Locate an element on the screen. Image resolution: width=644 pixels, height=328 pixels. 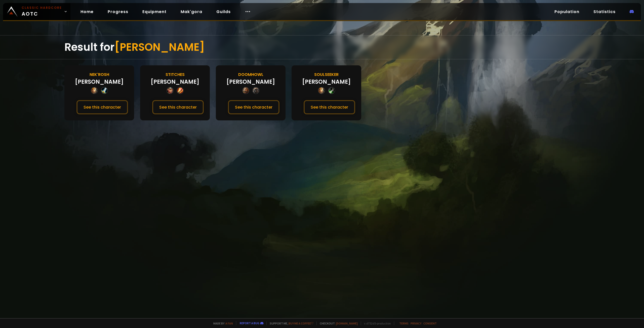
a: Guilds is located at coordinates (223, 11).